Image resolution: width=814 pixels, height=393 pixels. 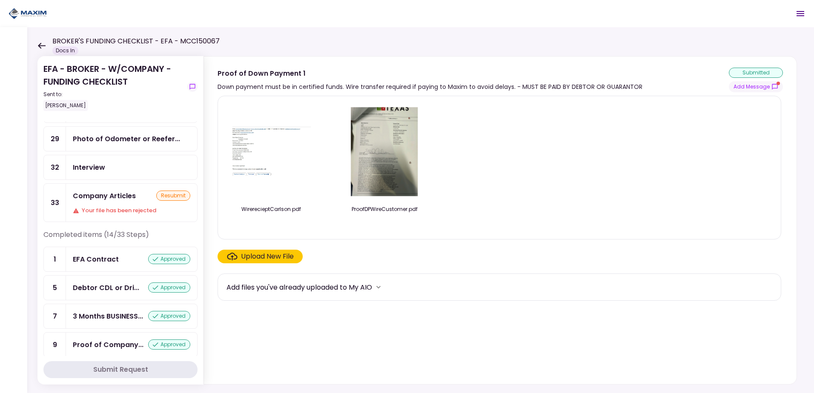 I want to click on a: 32Interview, so click(x=120, y=167).